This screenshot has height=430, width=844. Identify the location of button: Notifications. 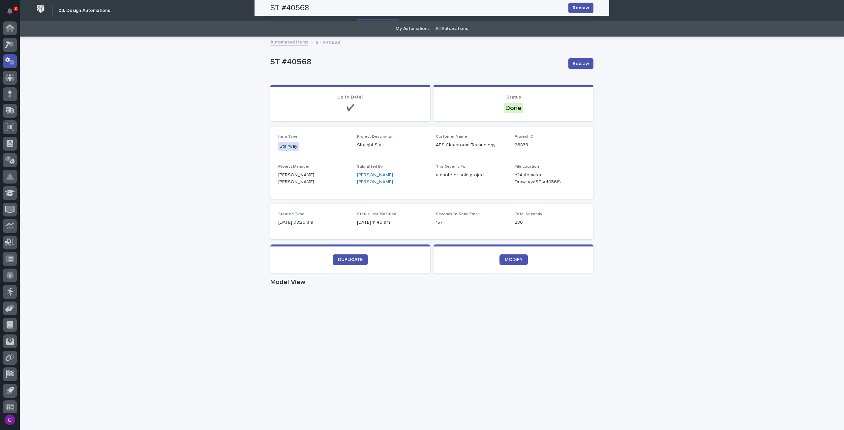
(10, 11).